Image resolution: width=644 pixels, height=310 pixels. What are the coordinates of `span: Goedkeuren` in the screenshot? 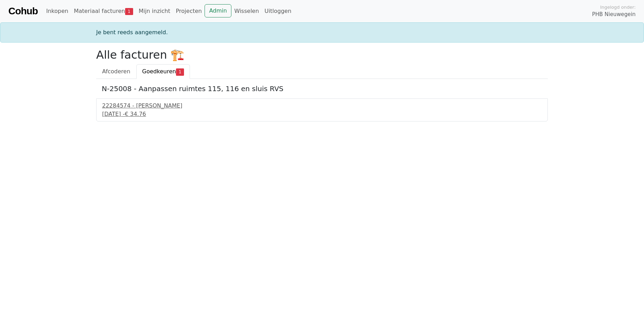 It's located at (159, 71).